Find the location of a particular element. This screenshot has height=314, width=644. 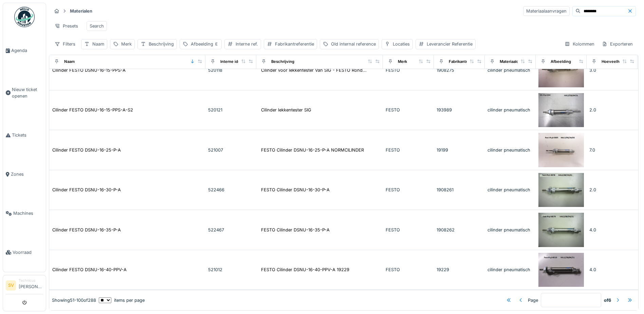

div: Old internal reference is located at coordinates (353, 44).